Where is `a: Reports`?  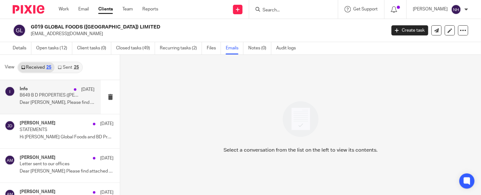 a: Reports is located at coordinates (150, 9).